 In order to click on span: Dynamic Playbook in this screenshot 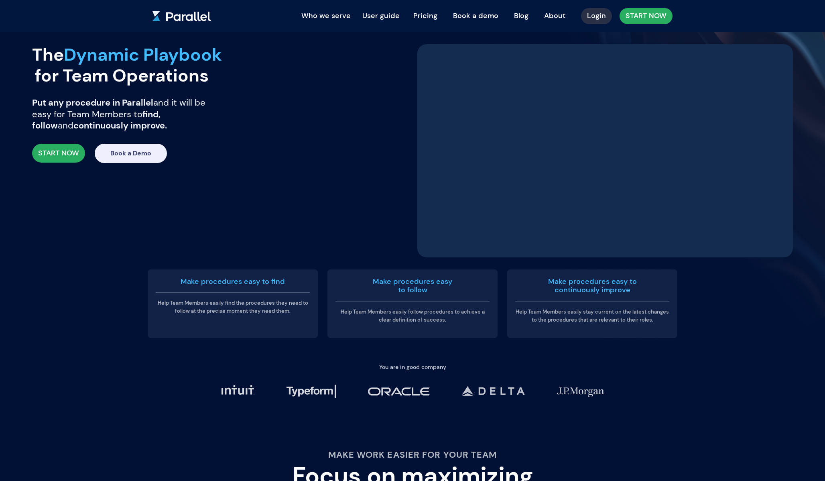, I will do `click(143, 55)`.